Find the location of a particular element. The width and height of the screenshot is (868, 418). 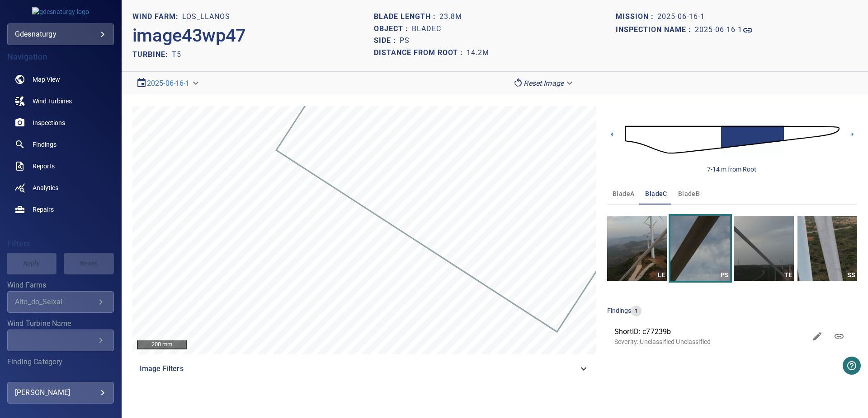

h1: Los_Llanos is located at coordinates (206, 17).